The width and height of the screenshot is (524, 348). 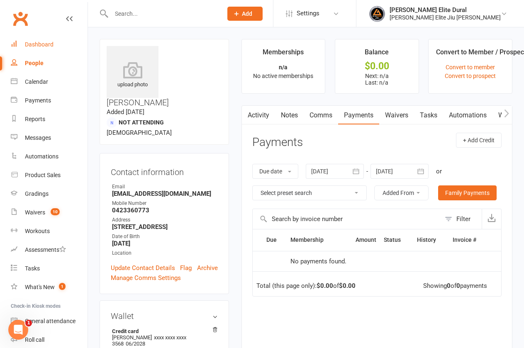 I want to click on img: thumb_image1702864552.png, so click(x=377, y=14).